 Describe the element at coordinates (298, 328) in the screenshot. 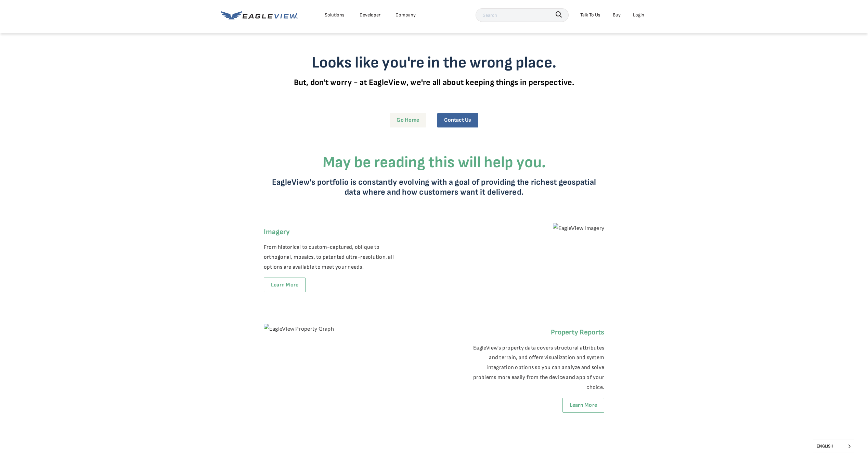

I see `img: EagleView Property Graph` at that location.